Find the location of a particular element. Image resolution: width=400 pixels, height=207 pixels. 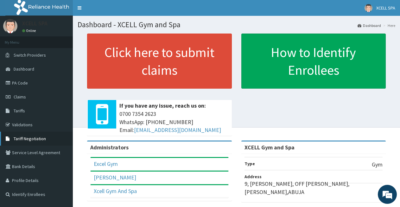

span: Dashboard is located at coordinates (24, 69).